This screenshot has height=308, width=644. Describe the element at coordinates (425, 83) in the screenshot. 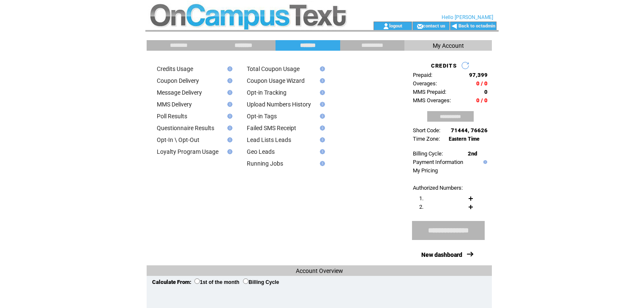

I see `span: Overages:` at that location.